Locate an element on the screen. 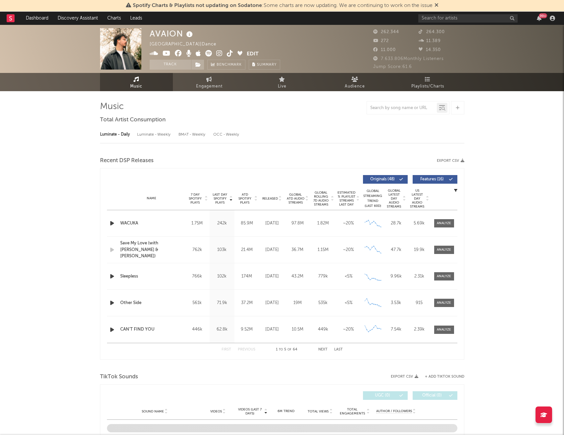 This screenshot has height=435, width=564. span: Benchmark is located at coordinates (229, 65).